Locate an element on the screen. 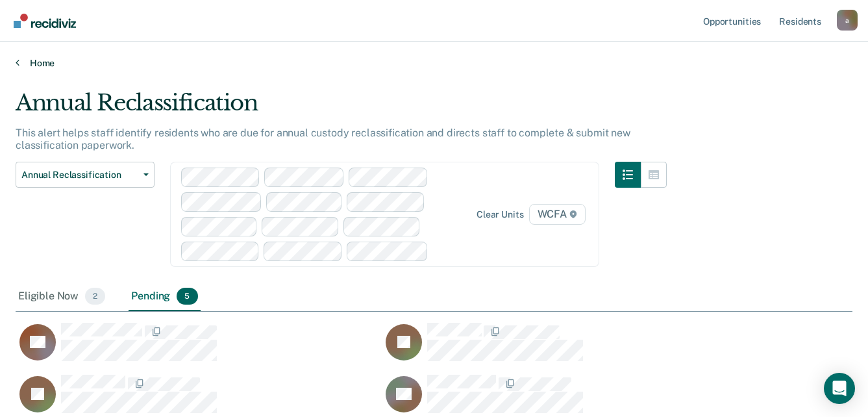 The image size is (868, 417). div: Eligible Now2 is located at coordinates (62, 296).